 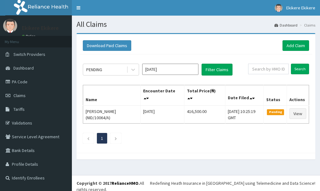 What do you see at coordinates (29, 36) in the screenshot?
I see `a: Online` at bounding box center [29, 36].